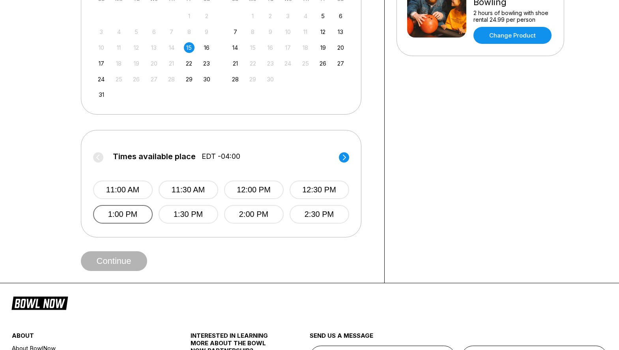  I want to click on div: Not available Thursday, August 21st, 2025, so click(171, 63).